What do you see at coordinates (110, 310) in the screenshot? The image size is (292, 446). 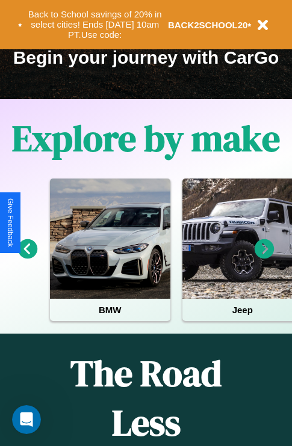 I see `h4: BMW` at bounding box center [110, 310].